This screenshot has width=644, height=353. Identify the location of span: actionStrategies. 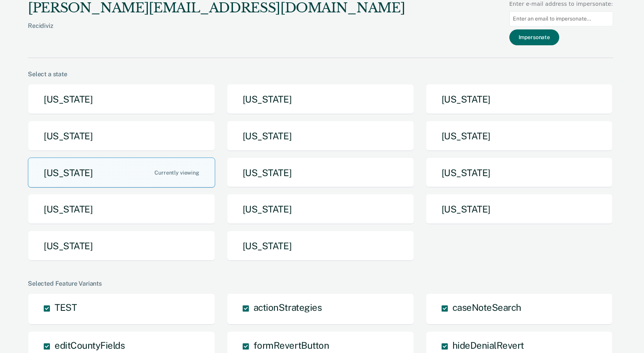
(288, 307).